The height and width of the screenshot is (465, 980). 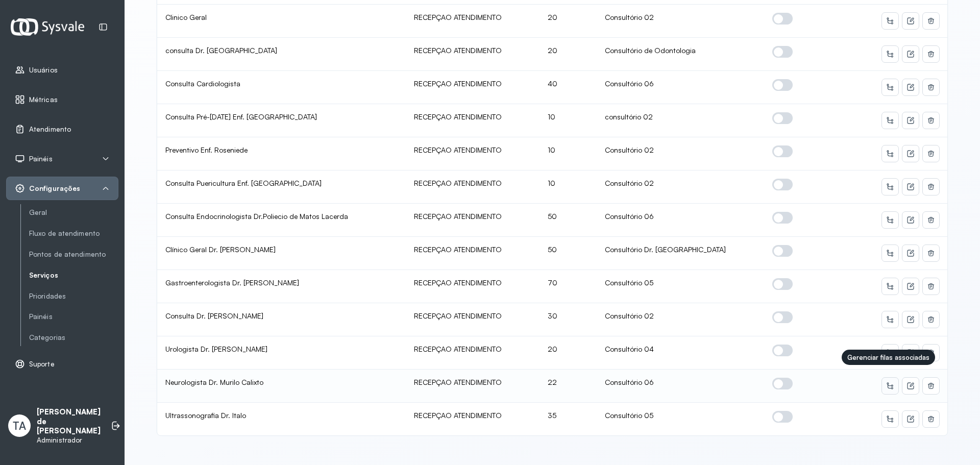 I want to click on td: Consulta Endocrinologista Dr.Poliecio de Matos Lacerda, so click(x=281, y=220).